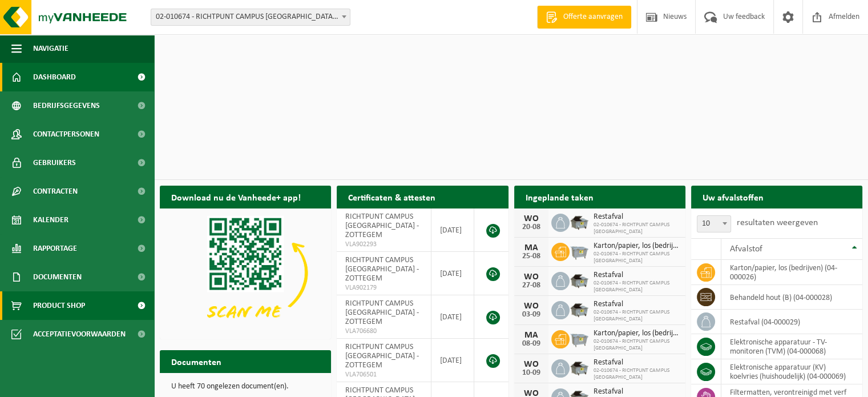 This screenshot has width=868, height=397. What do you see at coordinates (245, 272) in the screenshot?
I see `img: Download de VHEPlus App` at bounding box center [245, 272].